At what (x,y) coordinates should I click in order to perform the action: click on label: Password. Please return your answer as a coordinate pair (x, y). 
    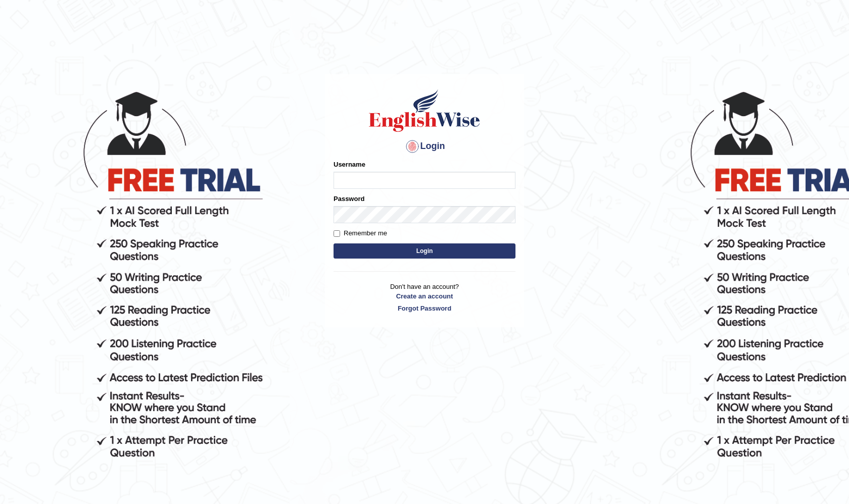
    Looking at the image, I should click on (349, 199).